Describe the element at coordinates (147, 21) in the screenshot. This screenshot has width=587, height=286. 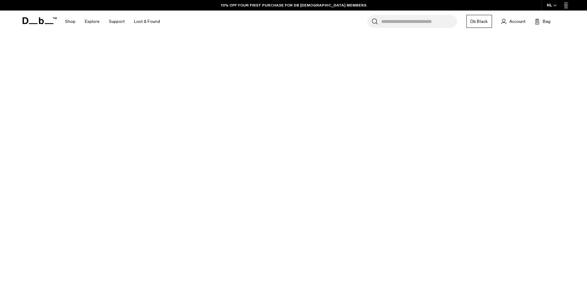
I see `a: Lost & Found` at that location.